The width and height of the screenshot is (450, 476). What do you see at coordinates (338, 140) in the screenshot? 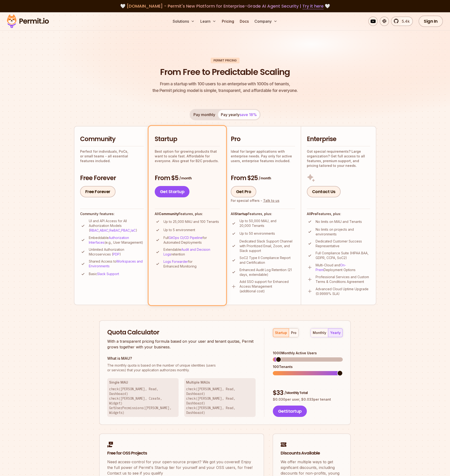
I see `h2: Enterprise` at bounding box center [338, 140].